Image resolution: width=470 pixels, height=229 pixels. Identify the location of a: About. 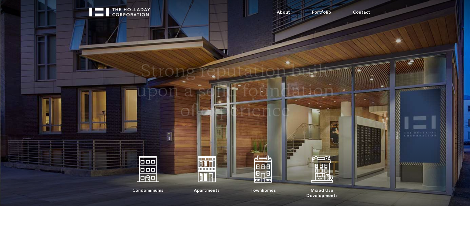
(283, 12).